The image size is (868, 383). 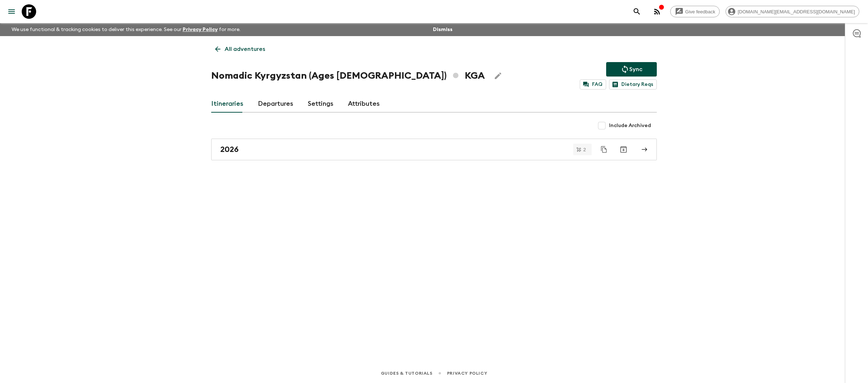 I want to click on a: Guides & Tutorials, so click(x=406, y=373).